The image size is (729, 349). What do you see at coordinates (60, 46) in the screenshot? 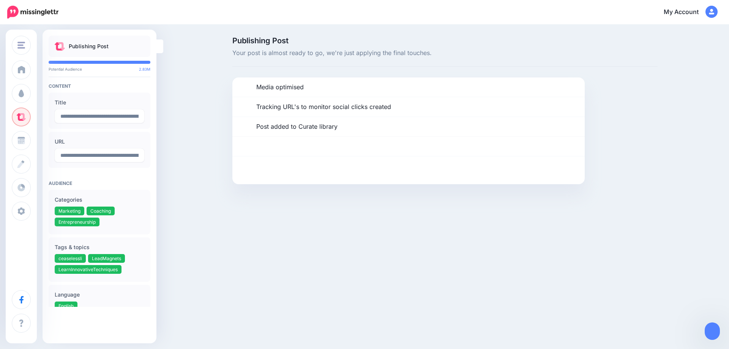
I see `img: curate.png` at bounding box center [60, 46].